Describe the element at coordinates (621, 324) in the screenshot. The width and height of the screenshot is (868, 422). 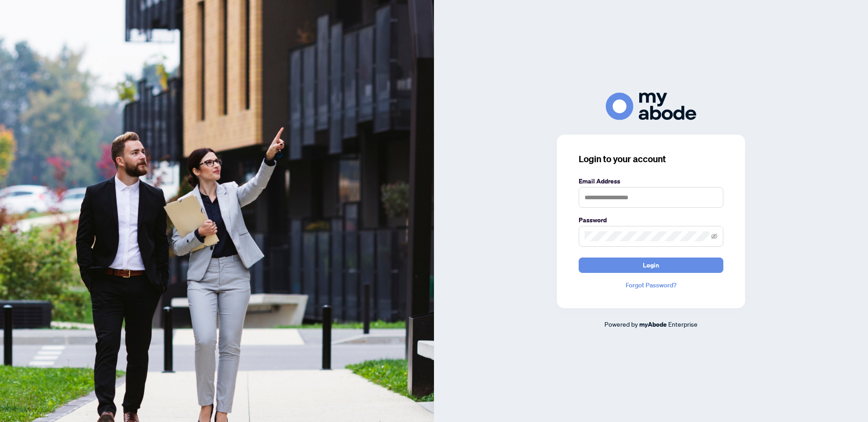
I see `span: Powered by` at that location.